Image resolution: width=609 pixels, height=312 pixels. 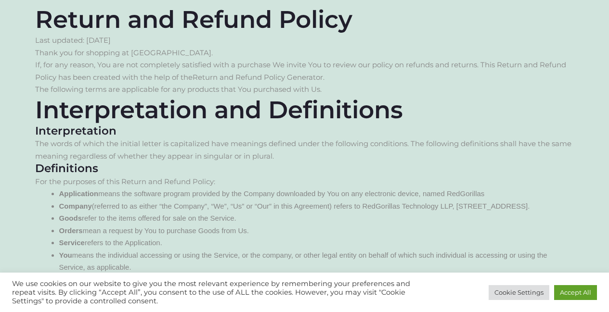 What do you see at coordinates (76, 206) in the screenshot?
I see `strong: Company` at bounding box center [76, 206].